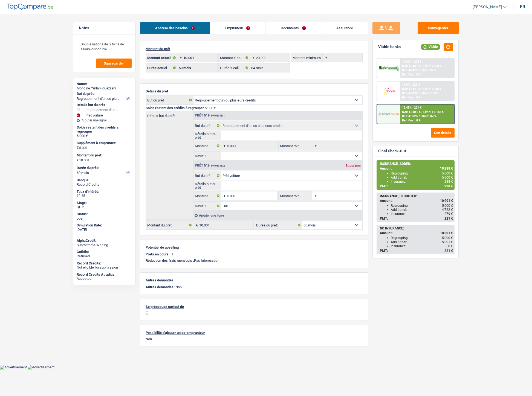 The image size is (532, 396). What do you see at coordinates (422, 242) in the screenshot?
I see `div: Additional:` at bounding box center [422, 242].